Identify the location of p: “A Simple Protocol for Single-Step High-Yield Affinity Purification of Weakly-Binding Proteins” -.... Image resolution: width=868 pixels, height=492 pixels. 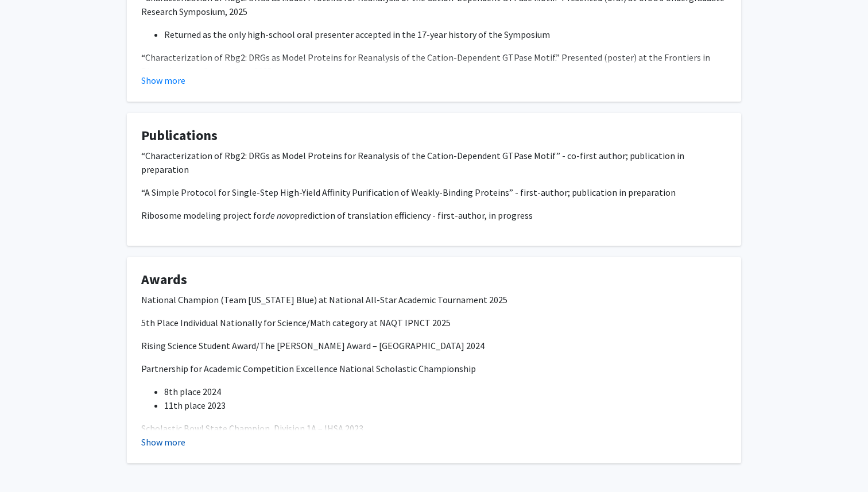
(434, 192).